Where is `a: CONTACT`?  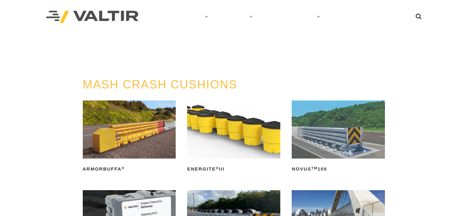
a: CONTACT is located at coordinates (343, 17).